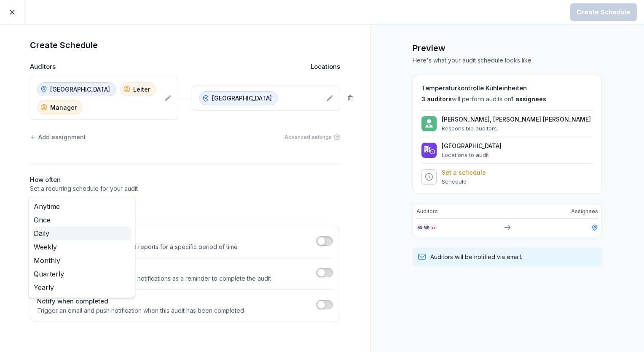 The height and width of the screenshot is (352, 644). What do you see at coordinates (45, 247) in the screenshot?
I see `span: Weekly` at bounding box center [45, 247].